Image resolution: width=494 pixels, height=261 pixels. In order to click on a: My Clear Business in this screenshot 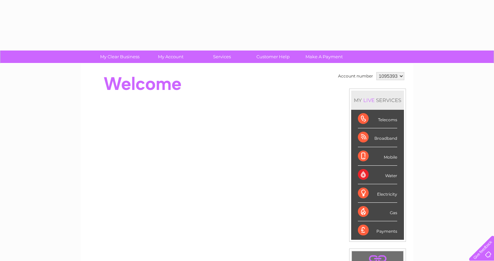, I will do `click(120, 56)`.